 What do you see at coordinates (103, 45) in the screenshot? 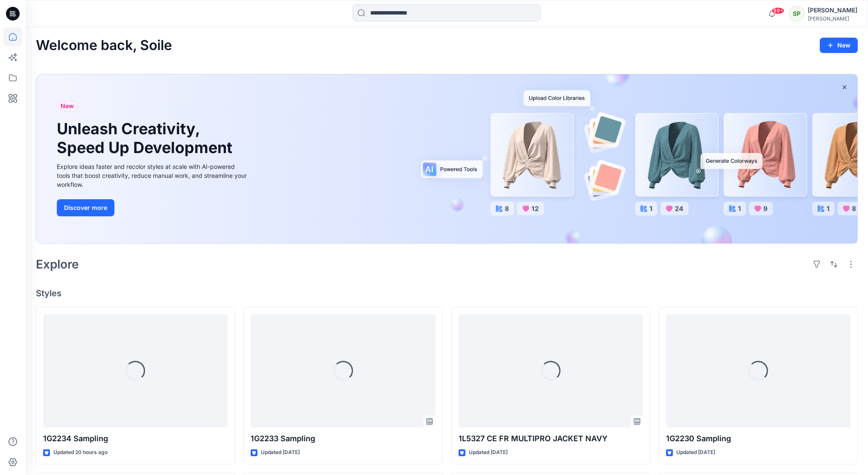
I see `h2: Welcome back, Soile` at bounding box center [103, 45].